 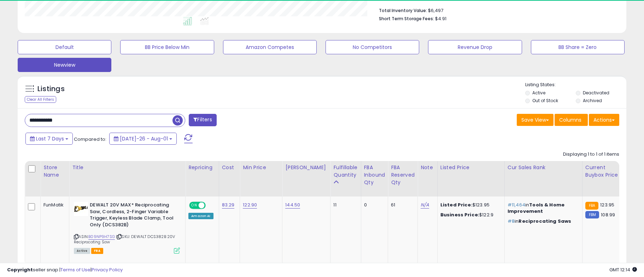 What do you see at coordinates (425, 205) in the screenshot?
I see `a: N/A` at bounding box center [425, 205].